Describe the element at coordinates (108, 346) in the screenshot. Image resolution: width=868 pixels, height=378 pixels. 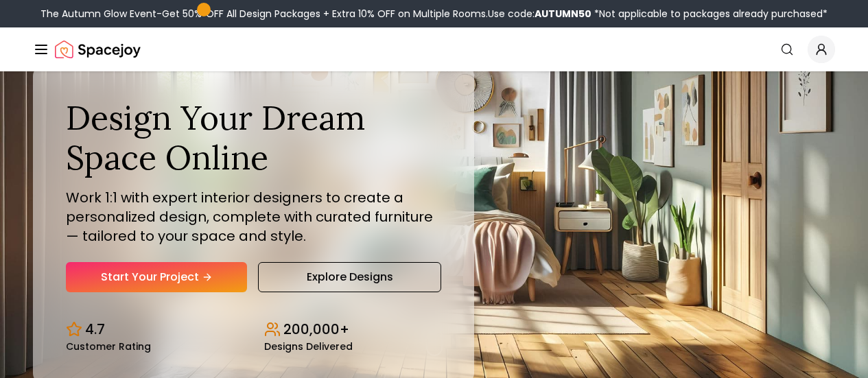
I see `small: Customer Rating` at that location.